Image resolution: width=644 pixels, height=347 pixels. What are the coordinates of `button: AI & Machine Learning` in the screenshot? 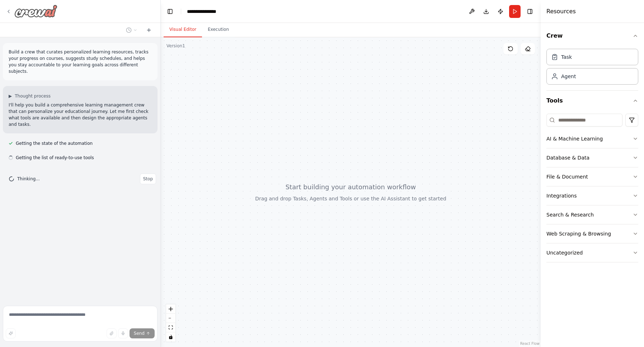 It's located at (592, 139).